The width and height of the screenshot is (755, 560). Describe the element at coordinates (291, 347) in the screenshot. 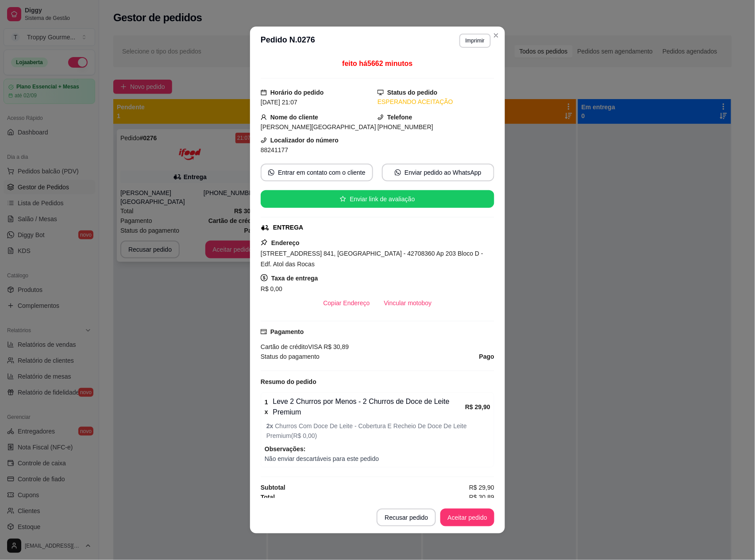

I see `span: Cartão de crédito VISA` at that location.